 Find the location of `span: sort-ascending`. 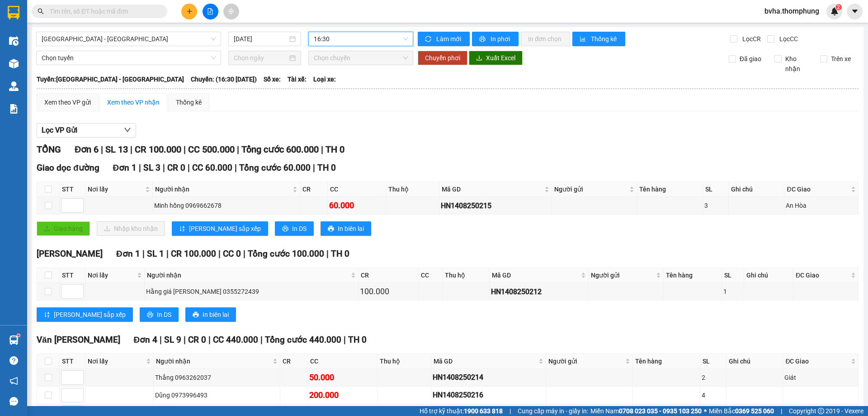

span: sort-ascending is located at coordinates (47, 315).